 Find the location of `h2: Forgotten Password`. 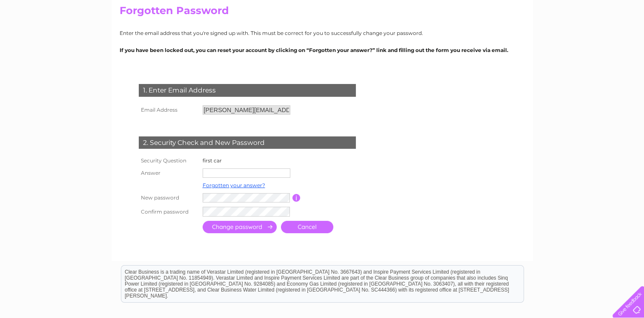

h2: Forgotten Password is located at coordinates (322, 13).